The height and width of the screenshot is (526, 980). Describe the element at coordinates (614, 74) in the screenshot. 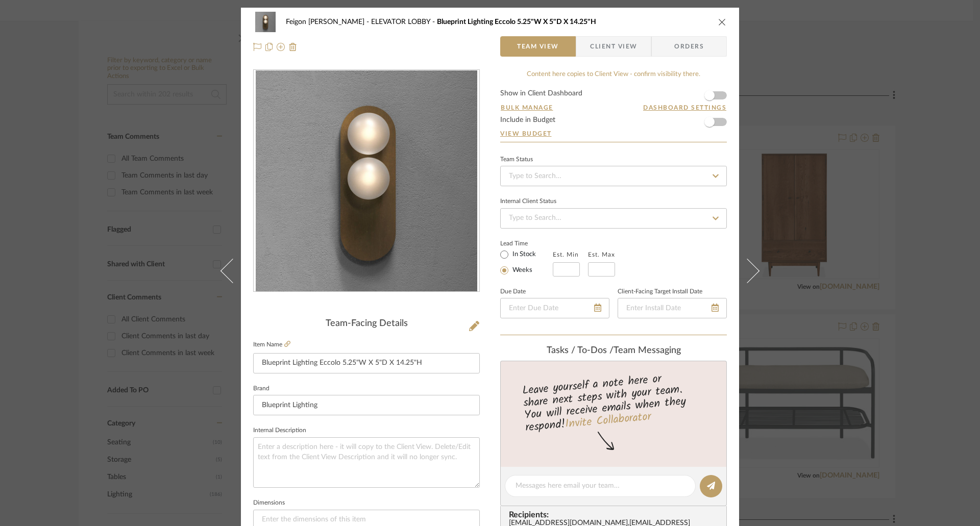

I see `div: Content here copies to Client View - confirm visibility there.` at that location.